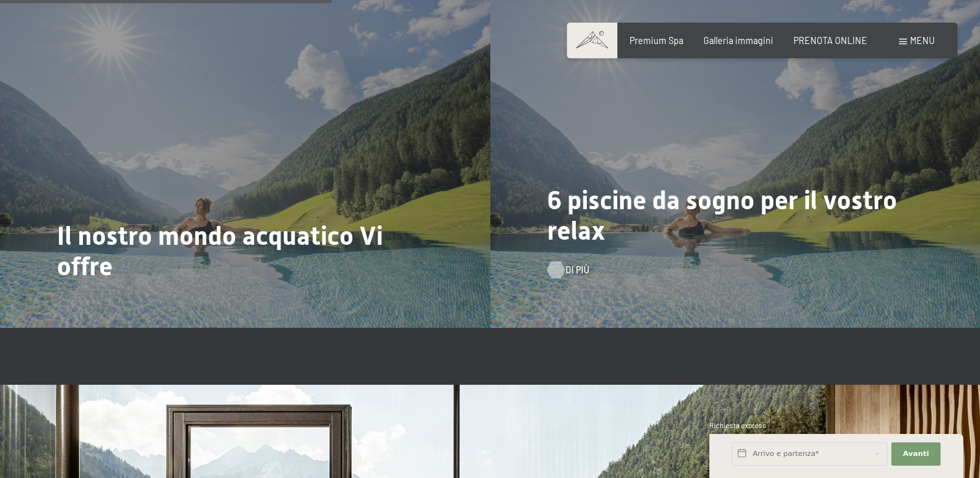  What do you see at coordinates (656, 40) in the screenshot?
I see `span: Premium Spa` at bounding box center [656, 40].